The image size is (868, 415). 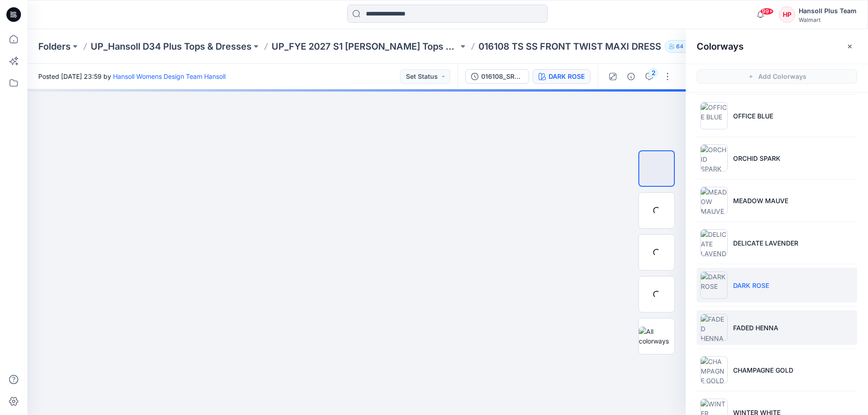 What do you see at coordinates (714, 116) in the screenshot?
I see `img: OFFICE BLUE` at bounding box center [714, 116].